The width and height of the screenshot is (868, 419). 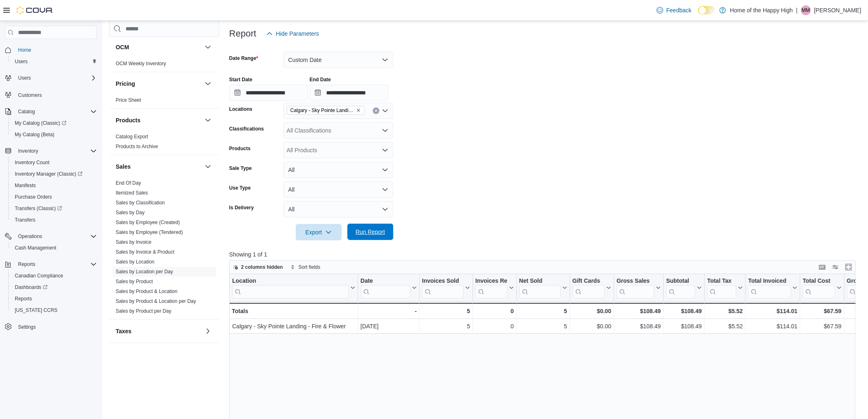 I want to click on span: 2 columns hidden, so click(x=262, y=267).